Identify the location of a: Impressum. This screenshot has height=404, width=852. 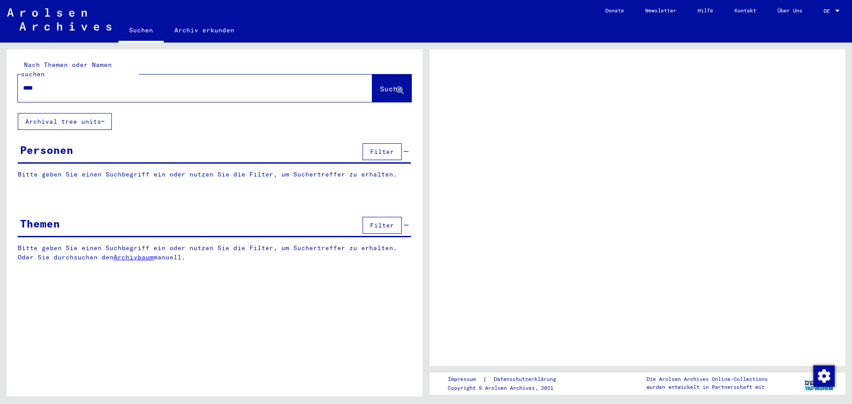
(465, 380).